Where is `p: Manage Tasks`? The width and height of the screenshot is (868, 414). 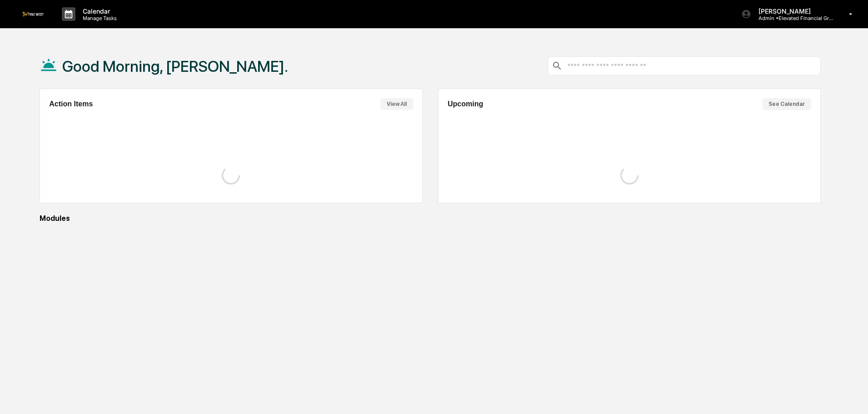
p: Manage Tasks is located at coordinates (98, 18).